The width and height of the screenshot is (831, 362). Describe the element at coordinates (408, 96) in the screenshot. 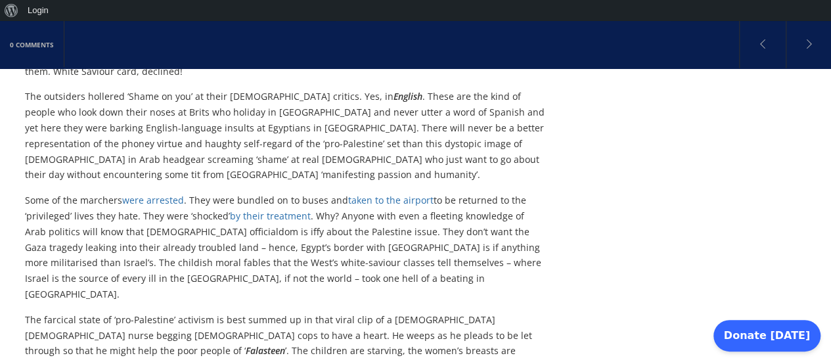

I see `em: English` at that location.